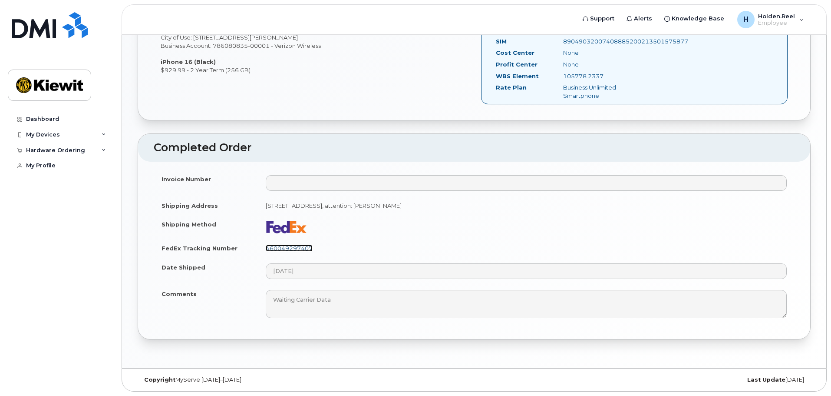 Image resolution: width=831 pixels, height=396 pixels. I want to click on label: SIM, so click(501, 41).